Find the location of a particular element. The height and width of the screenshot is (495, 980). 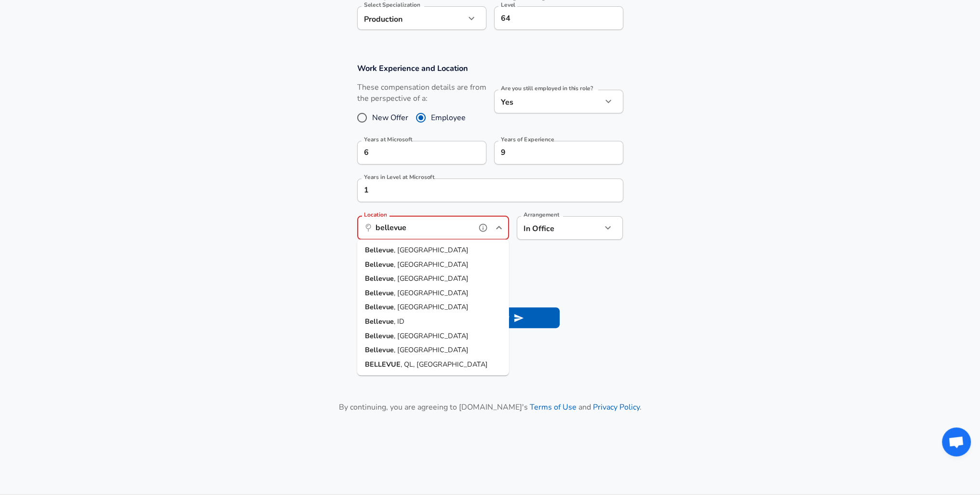

input: 1 is located at coordinates (479, 190).